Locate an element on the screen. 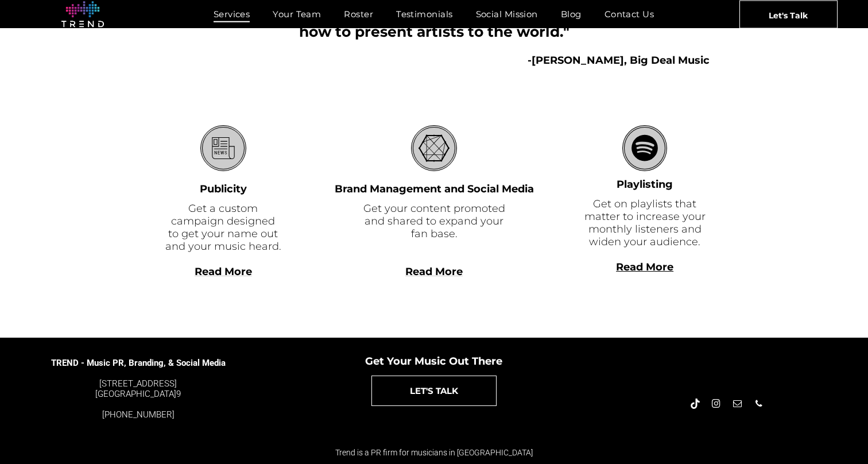  font: Publicity is located at coordinates (223, 189).